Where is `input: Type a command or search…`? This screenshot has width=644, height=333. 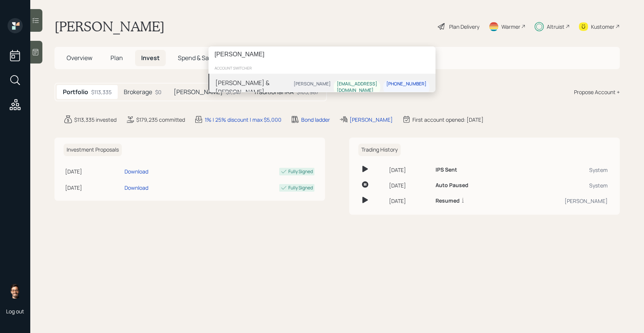
input: Type a command or search… is located at coordinates (322, 55).